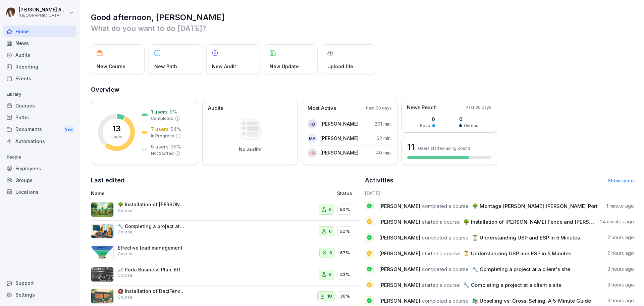 The image size is (644, 306). I want to click on p: Audits, so click(216, 108).